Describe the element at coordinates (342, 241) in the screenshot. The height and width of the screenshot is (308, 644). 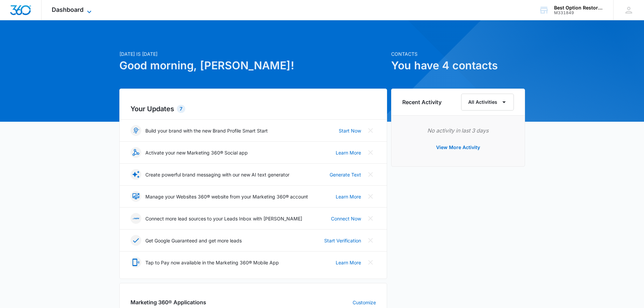
I see `a: Start Verification` at that location.